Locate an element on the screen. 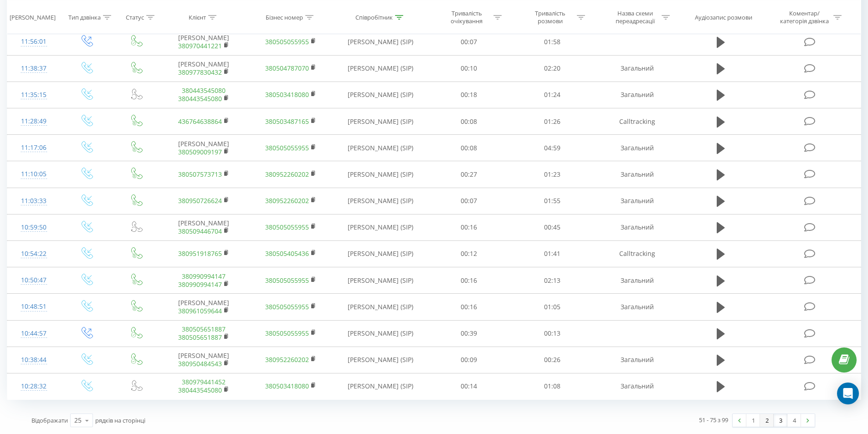 This screenshot has height=434, width=868. td: 00:16 is located at coordinates (469, 228).